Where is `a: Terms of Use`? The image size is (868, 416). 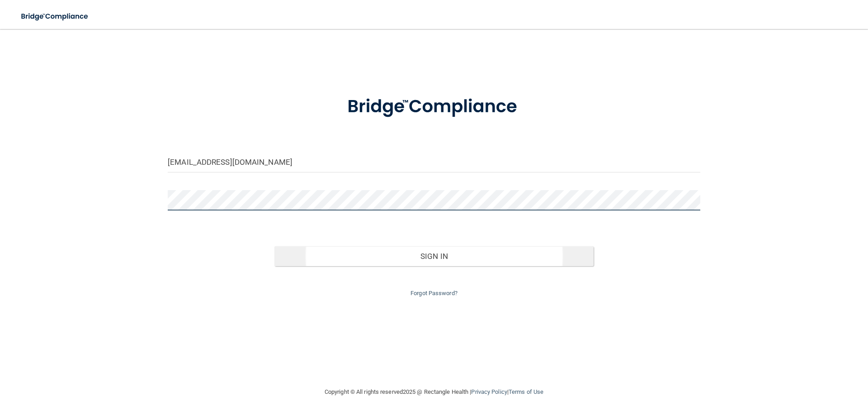 a: Terms of Use is located at coordinates (526, 391).